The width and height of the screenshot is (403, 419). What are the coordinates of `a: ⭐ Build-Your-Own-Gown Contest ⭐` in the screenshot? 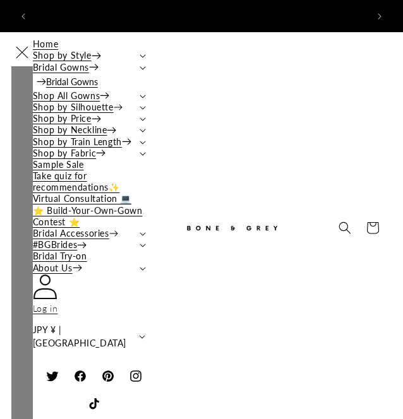 It's located at (94, 217).